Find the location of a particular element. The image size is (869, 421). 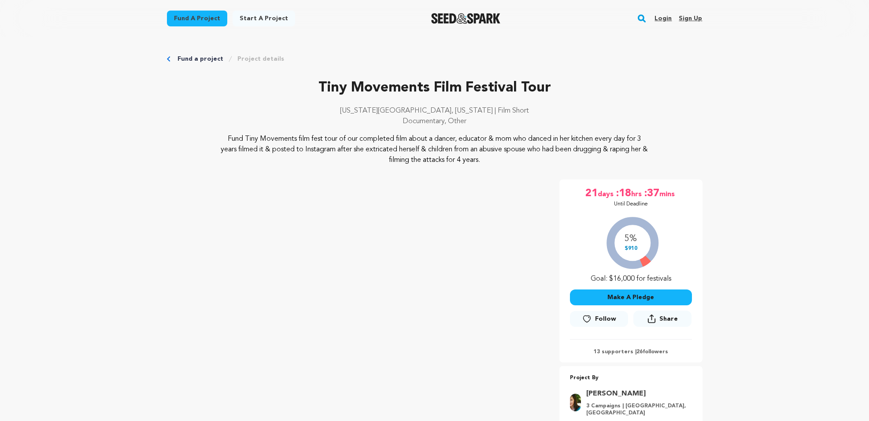

span: 26 is located at coordinates (639, 352).